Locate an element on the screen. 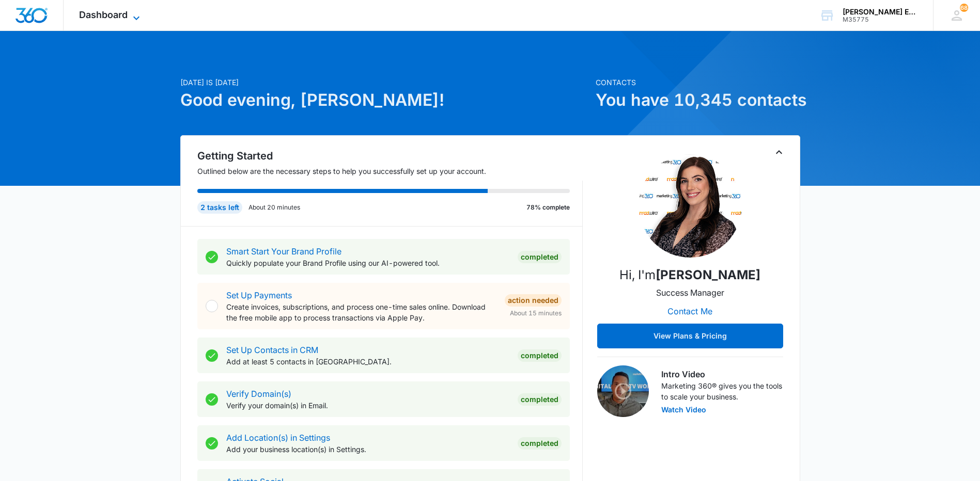 This screenshot has height=481, width=980. p: Hi, I'm is located at coordinates (689, 275).